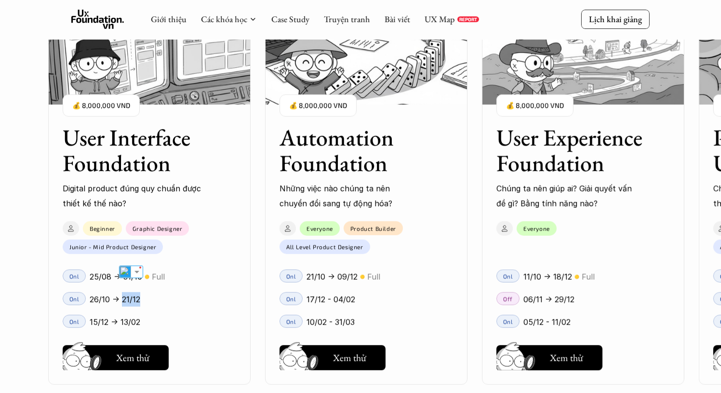 Image resolution: width=721 pixels, height=393 pixels. Describe the element at coordinates (290, 19) in the screenshot. I see `a: Case Study` at that location.